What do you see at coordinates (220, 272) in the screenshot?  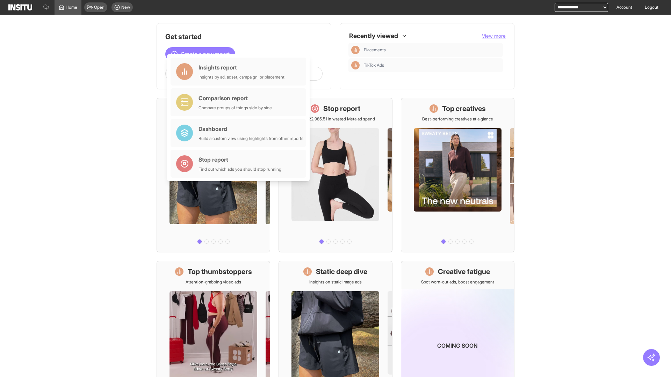 I see `h1: Top thumbstoppers` at bounding box center [220, 272].